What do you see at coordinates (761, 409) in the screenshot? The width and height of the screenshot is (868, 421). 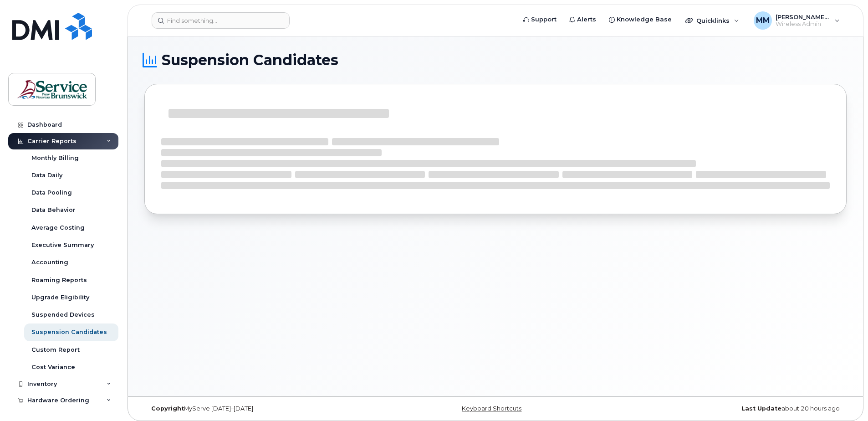 I see `strong: Last Update` at bounding box center [761, 409].